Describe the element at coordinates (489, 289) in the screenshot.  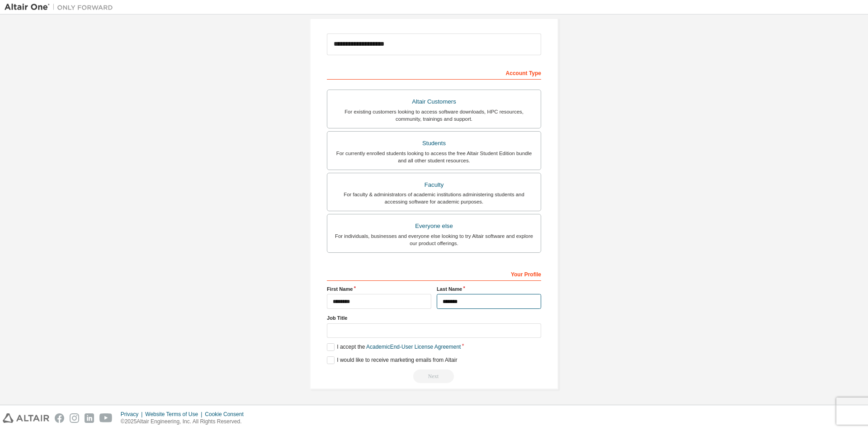
I see `label: Last Name` at that location.